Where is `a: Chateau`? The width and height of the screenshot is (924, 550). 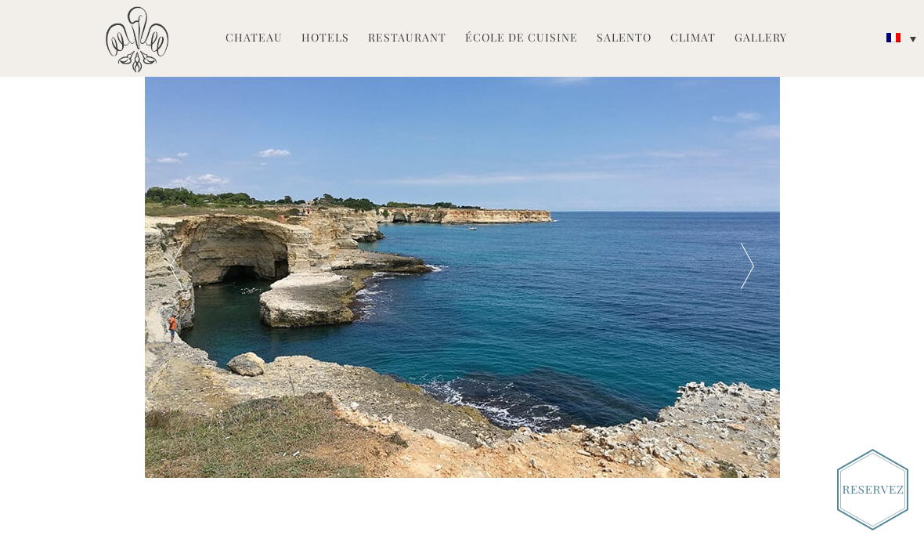
a: Chateau is located at coordinates (254, 38).